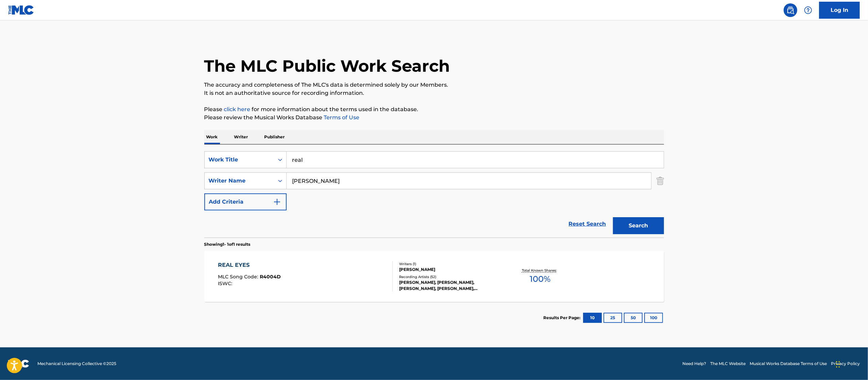 The image size is (868, 380). Describe the element at coordinates (434, 194) in the screenshot. I see `form: Search Form` at that location.